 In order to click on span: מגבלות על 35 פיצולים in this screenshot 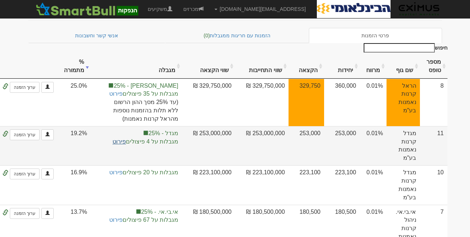, I will do `click(136, 94)`.